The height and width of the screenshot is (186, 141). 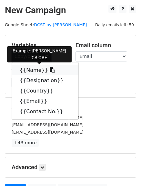 What do you see at coordinates (45, 81) in the screenshot?
I see `a: {{Designation}}` at bounding box center [45, 81].